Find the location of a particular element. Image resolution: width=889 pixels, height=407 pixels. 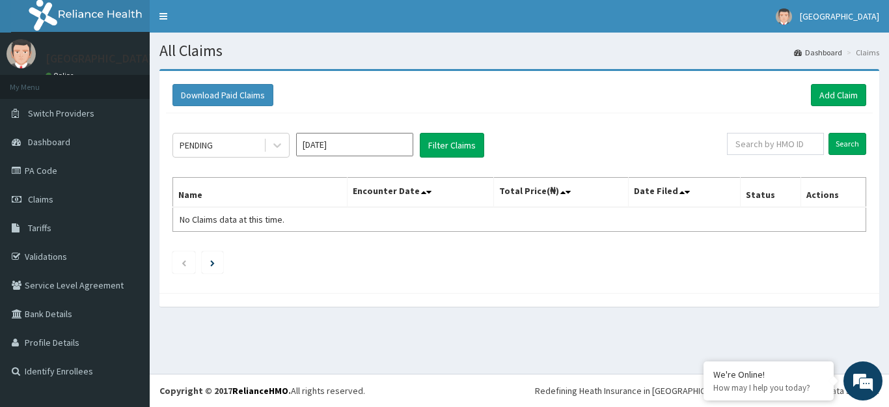

a: Add Claim is located at coordinates (838, 95).